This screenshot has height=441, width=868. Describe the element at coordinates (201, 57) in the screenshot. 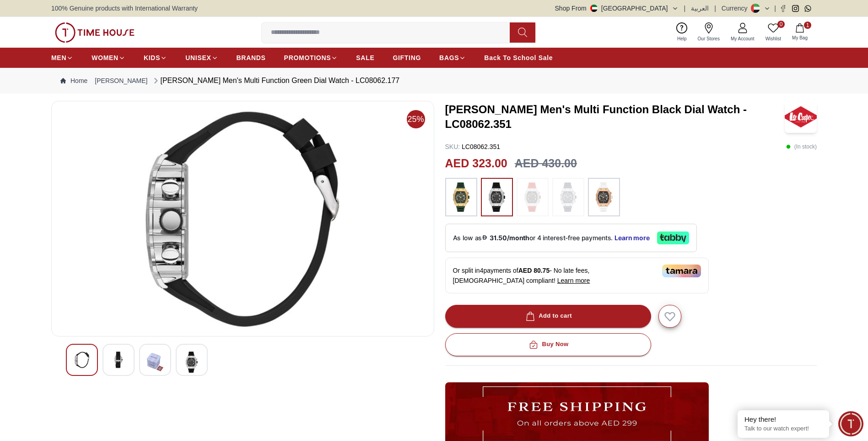

I see `a: UNISEX` at that location.